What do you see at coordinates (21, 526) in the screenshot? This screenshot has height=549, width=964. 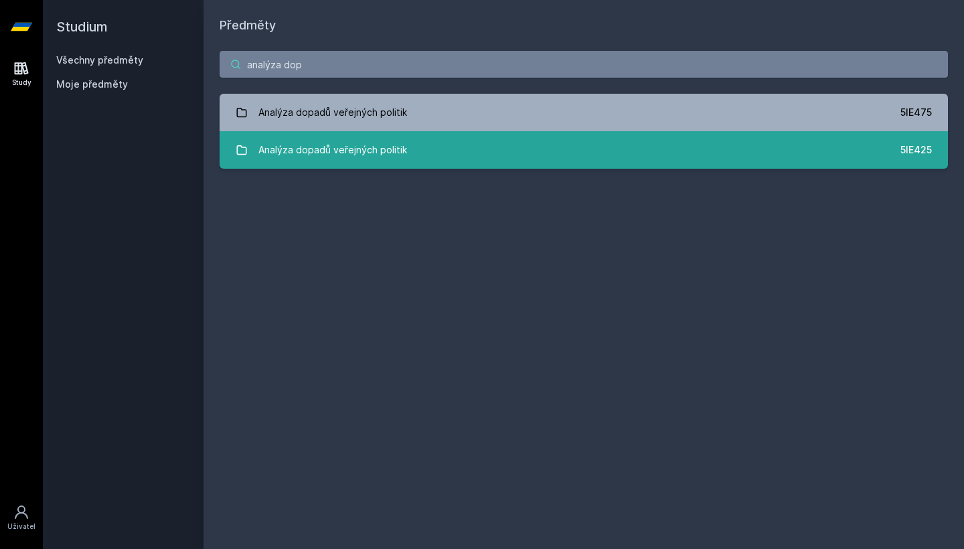 I see `div: Uživatel` at bounding box center [21, 526].